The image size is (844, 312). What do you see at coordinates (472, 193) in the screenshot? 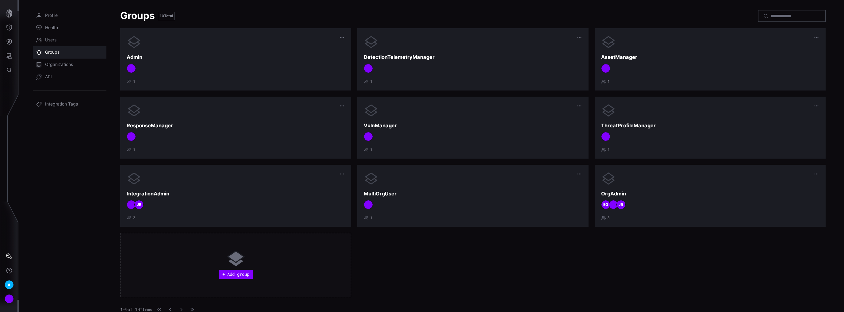
I see `h3: MultiOrgUser` at bounding box center [472, 193].